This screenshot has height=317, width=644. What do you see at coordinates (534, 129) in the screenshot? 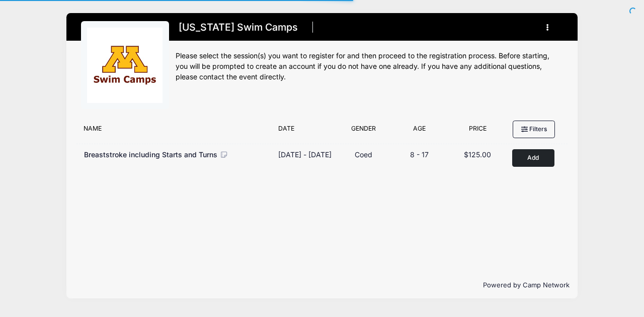
I see `button: Filters` at bounding box center [534, 129].